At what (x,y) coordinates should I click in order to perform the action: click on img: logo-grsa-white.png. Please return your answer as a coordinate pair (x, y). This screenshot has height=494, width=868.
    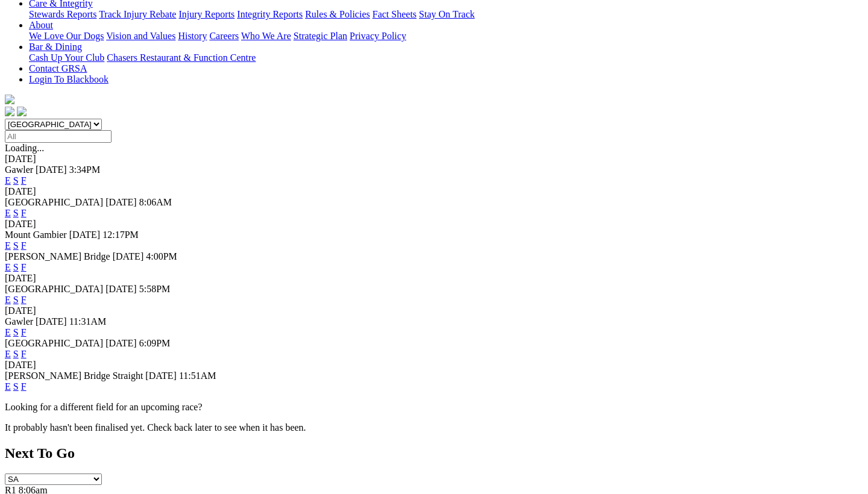
    Looking at the image, I should click on (10, 100).